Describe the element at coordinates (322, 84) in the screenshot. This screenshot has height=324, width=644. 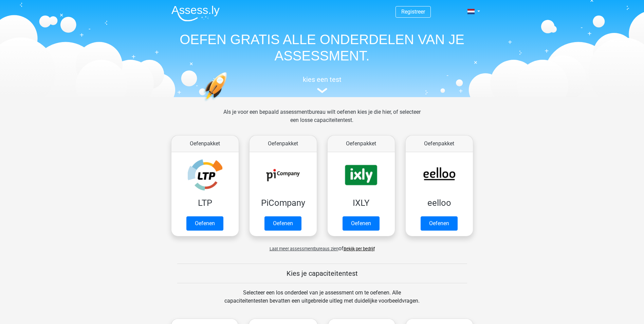
I see `a: kies een test` at that location.